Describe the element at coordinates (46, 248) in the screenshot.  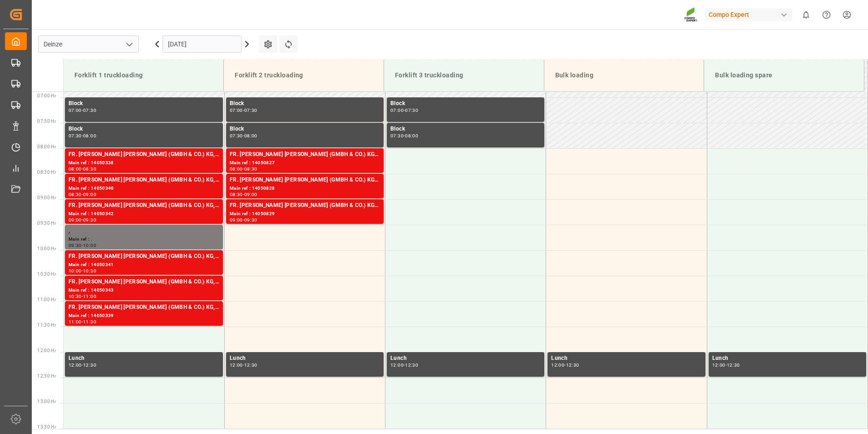
I see `span: 10:00 Hr` at that location.